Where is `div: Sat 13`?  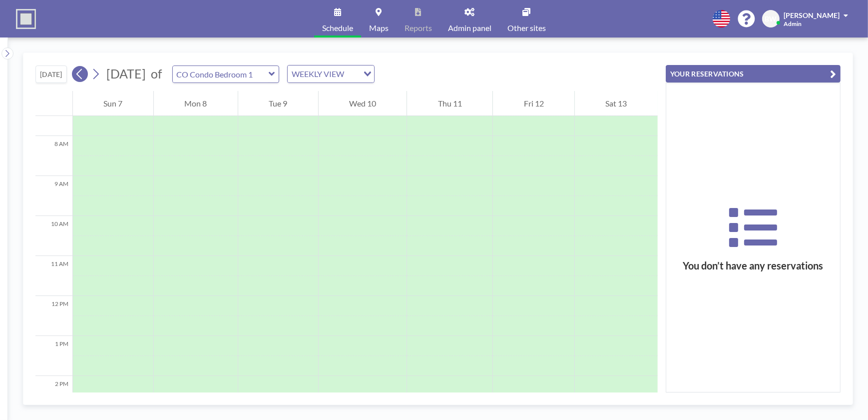 div: Sat 13 is located at coordinates (616, 104).